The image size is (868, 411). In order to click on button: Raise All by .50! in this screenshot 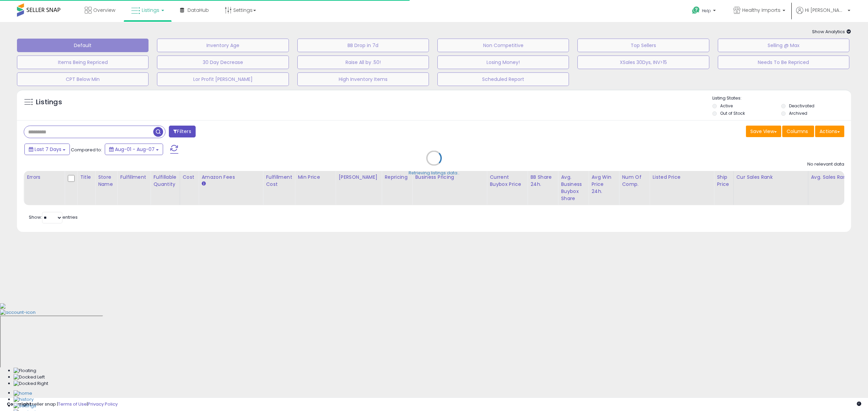, I will do `click(363, 62)`.